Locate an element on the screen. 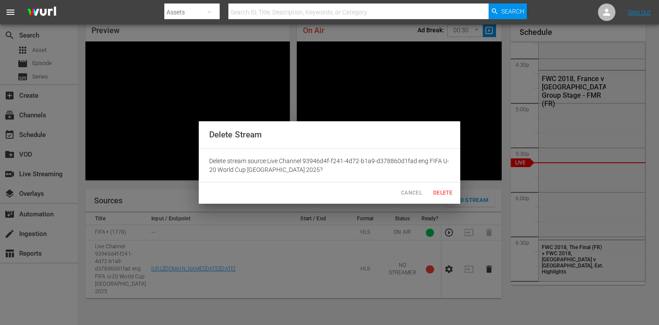  span: Search is located at coordinates (513, 11).